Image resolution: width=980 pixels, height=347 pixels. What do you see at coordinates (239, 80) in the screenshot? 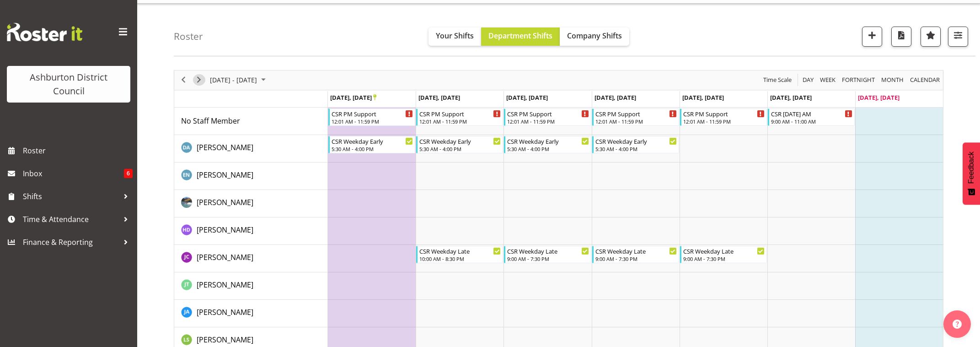
I see `div: September 22 - 28, 2025` at bounding box center [239, 80].